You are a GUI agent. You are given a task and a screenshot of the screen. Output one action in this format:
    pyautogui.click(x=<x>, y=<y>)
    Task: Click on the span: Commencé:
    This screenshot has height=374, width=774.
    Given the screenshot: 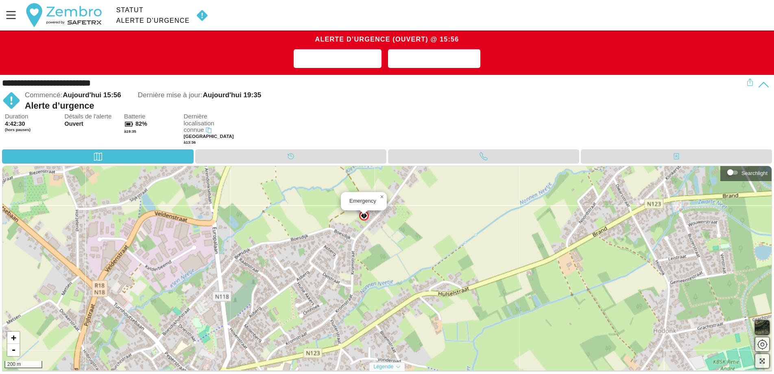 What is the action you would take?
    pyautogui.click(x=44, y=95)
    